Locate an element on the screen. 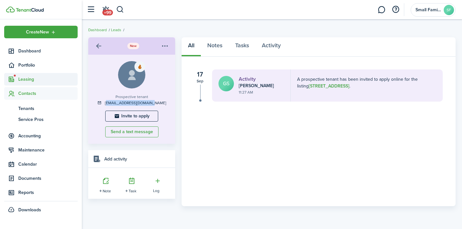 The height and width of the screenshot is (229, 462). span: Note is located at coordinates (107, 191).